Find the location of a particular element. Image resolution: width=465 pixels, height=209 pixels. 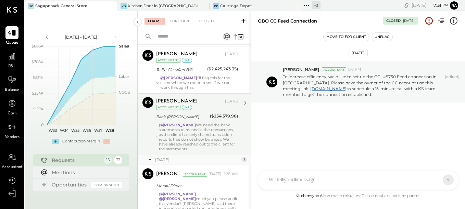

span: 1:16 PM is located at coordinates (354, 70).